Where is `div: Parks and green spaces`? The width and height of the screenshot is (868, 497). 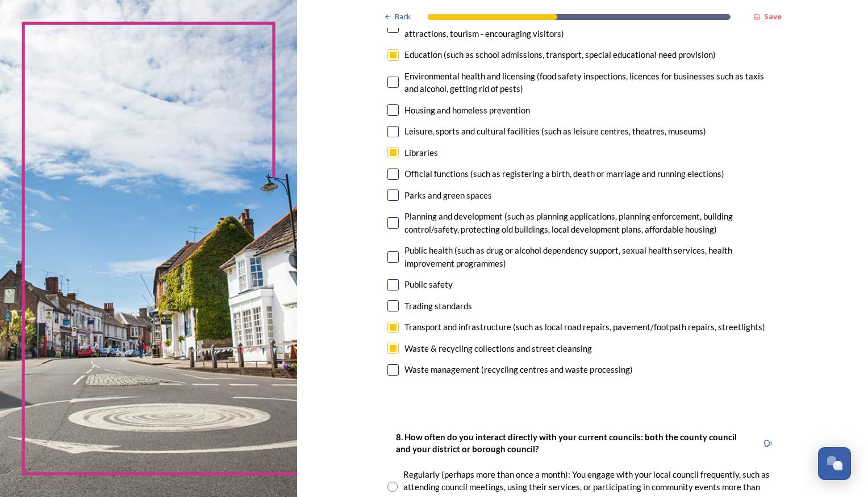 div: Parks and green spaces is located at coordinates (448, 195).